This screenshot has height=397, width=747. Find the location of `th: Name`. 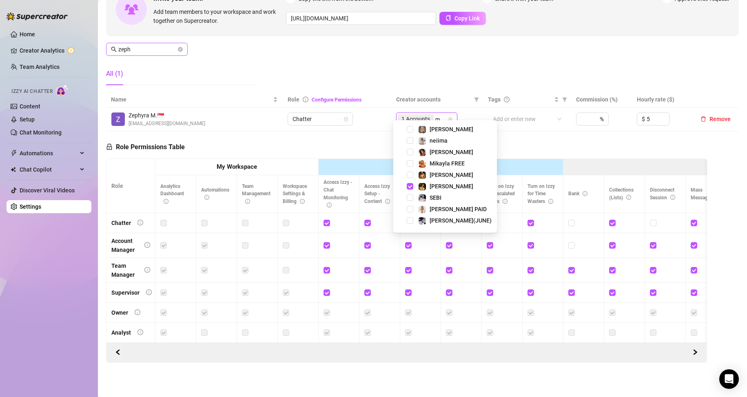

th: Name is located at coordinates (194, 100).